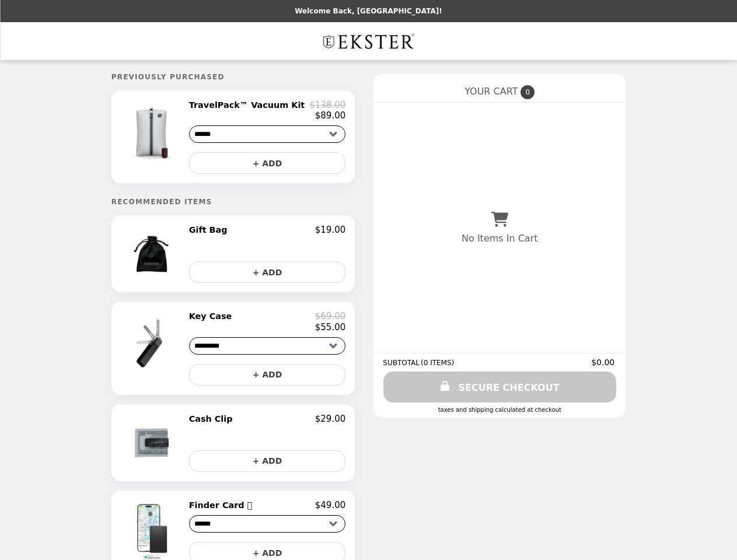  I want to click on p: $138.00, so click(328, 105).